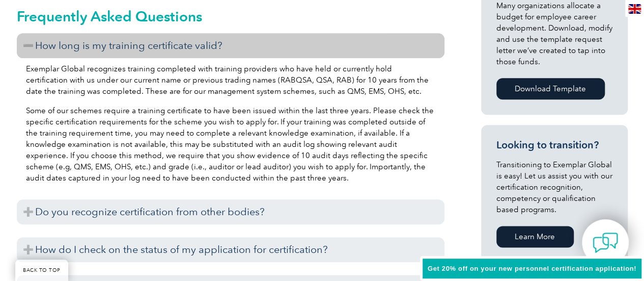 The width and height of the screenshot is (644, 281). Describe the element at coordinates (230, 249) in the screenshot. I see `h3: How do I check on the status of my application for certification?` at that location.